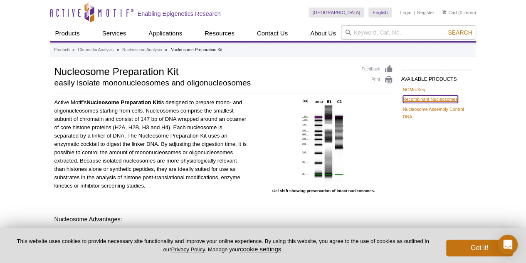 This screenshot has width=526, height=263. Describe the element at coordinates (508, 244) in the screenshot. I see `div: Open Intercom Messenger` at that location.